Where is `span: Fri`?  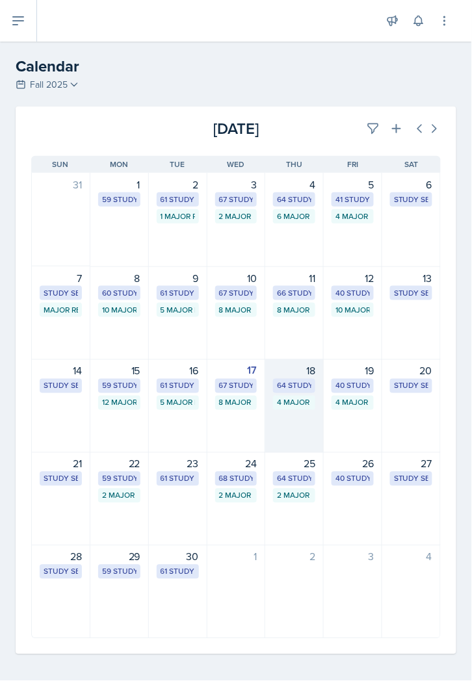
span: Fri is located at coordinates (353, 164).